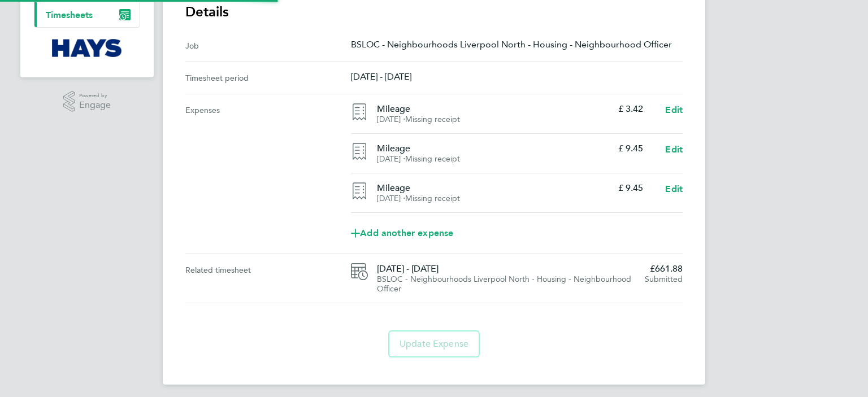 This screenshot has width=868, height=397. Describe the element at coordinates (663, 269) in the screenshot. I see `span: £661.88` at that location.